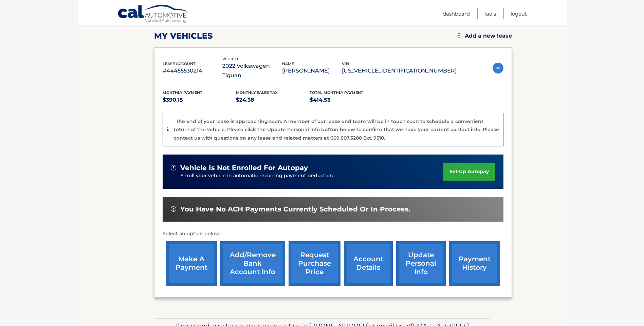  I want to click on span: Total Monthly Payment, so click(336, 92).